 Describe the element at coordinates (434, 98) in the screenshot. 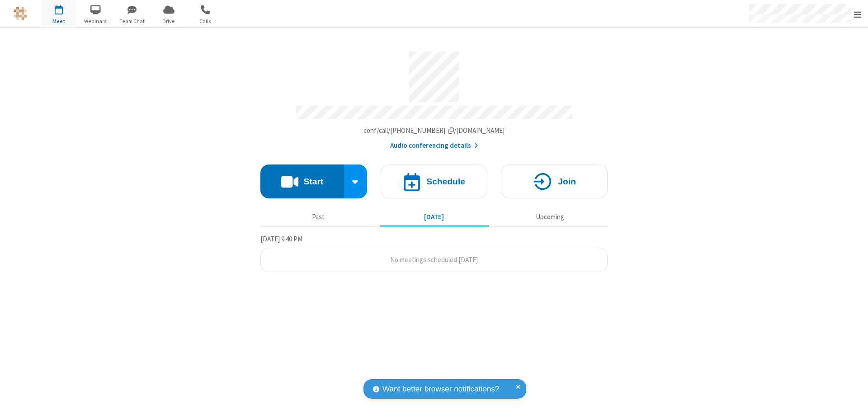

I see `section: Account details` at that location.